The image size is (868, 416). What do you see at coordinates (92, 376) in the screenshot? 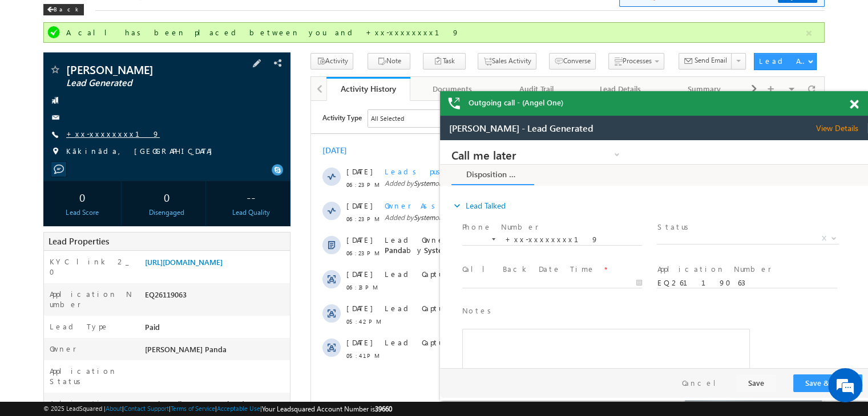
I see `label: Application Status` at bounding box center [92, 376].